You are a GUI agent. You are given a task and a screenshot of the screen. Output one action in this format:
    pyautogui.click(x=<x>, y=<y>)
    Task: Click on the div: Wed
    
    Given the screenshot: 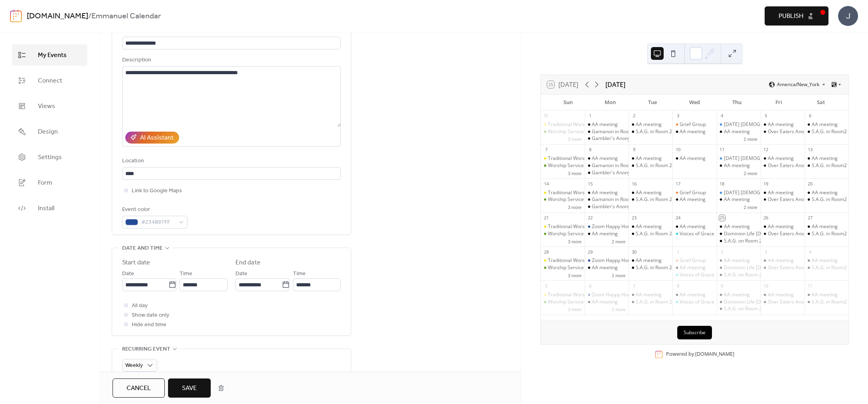 What is the action you would take?
    pyautogui.click(x=695, y=103)
    